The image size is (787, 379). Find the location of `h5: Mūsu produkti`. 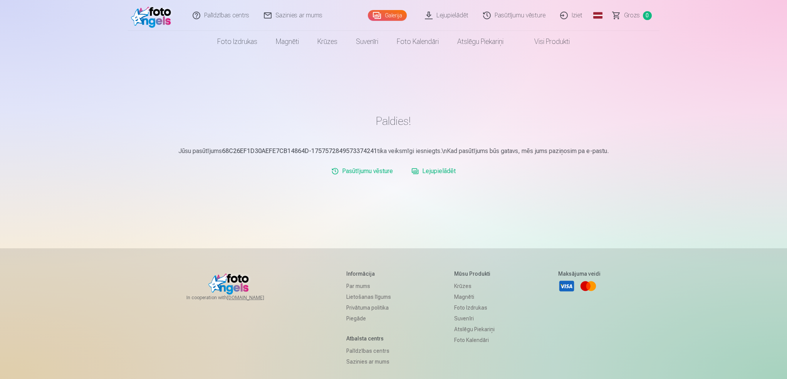

h5: Mūsu produkti is located at coordinates (474, 273).